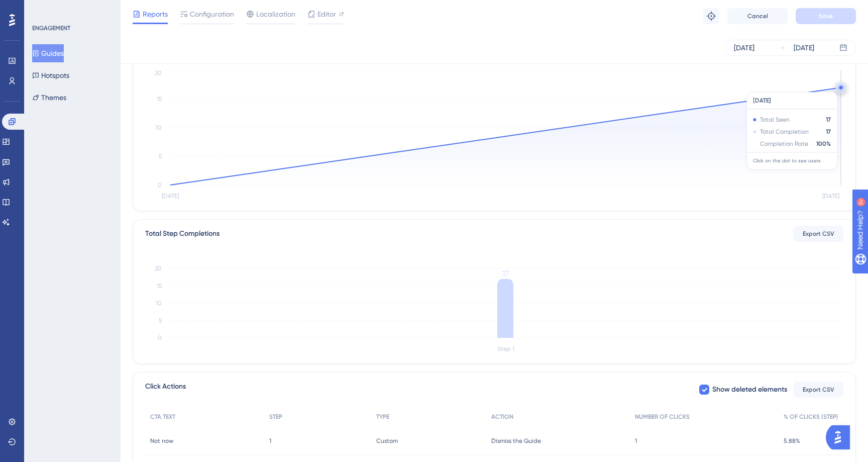 The width and height of the screenshot is (868, 462). What do you see at coordinates (826, 16) in the screenshot?
I see `button: Save` at bounding box center [826, 16].